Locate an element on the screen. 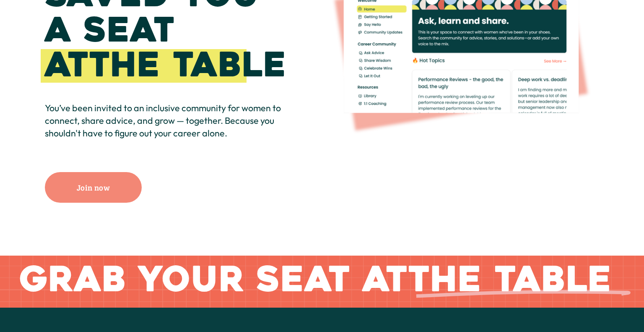 The width and height of the screenshot is (644, 332). span: The Table is located at coordinates (187, 64).